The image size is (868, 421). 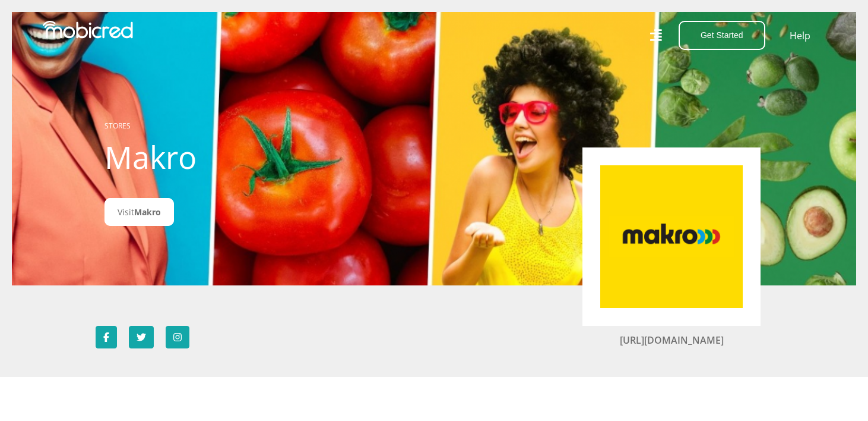 What do you see at coordinates (722, 35) in the screenshot?
I see `button: Get Started` at bounding box center [722, 35].